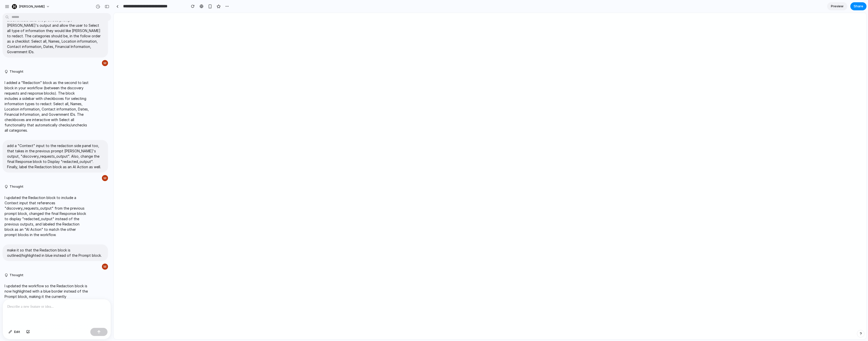 Image resolution: width=868 pixels, height=341 pixels. What do you see at coordinates (55, 33) in the screenshot?
I see `p: add a "Redaction" block as the second to last block. this block should take the previous prompt [...` at bounding box center [55, 33].